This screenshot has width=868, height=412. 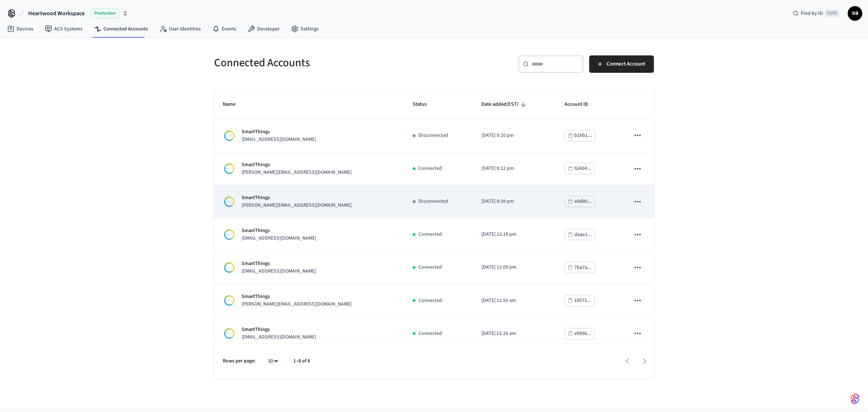 What do you see at coordinates (855, 13) in the screenshot?
I see `button: DB` at bounding box center [855, 13].